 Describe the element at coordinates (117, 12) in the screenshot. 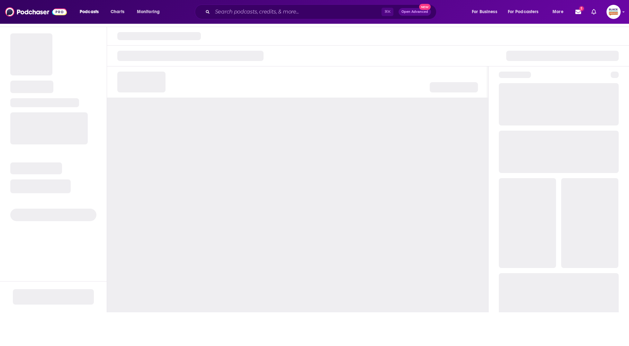

I see `span: Charts` at that location.